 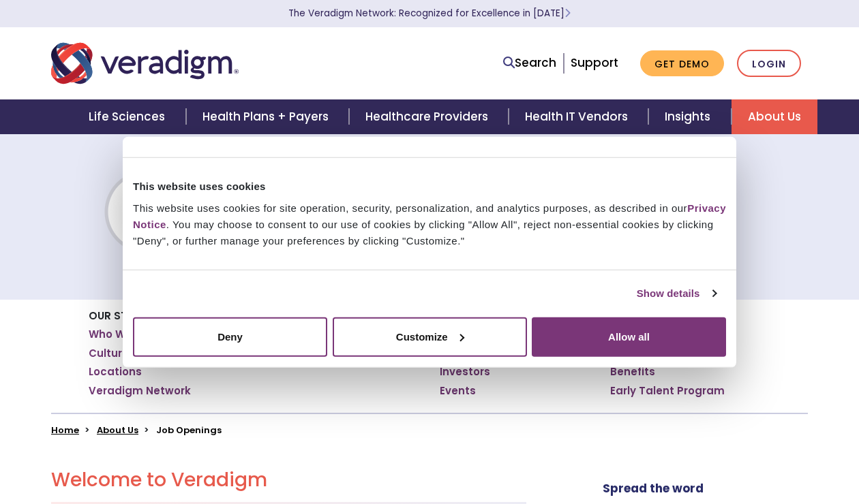 What do you see at coordinates (140, 391) in the screenshot?
I see `a: Veradigm Network` at bounding box center [140, 391].